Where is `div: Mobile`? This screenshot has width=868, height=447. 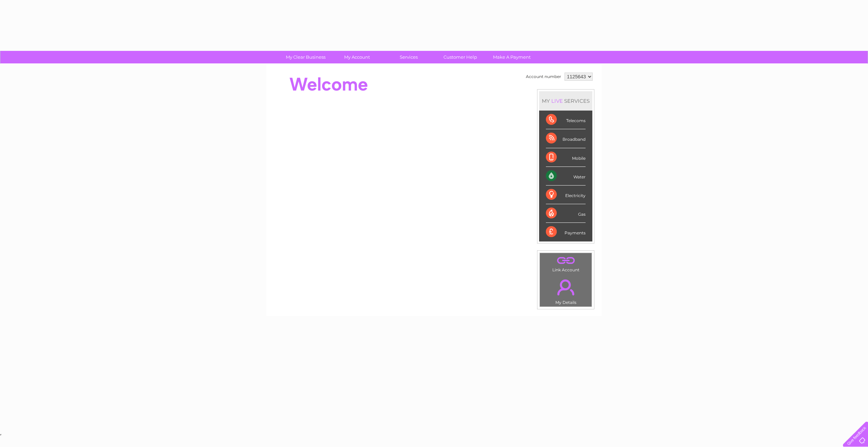 div: Mobile is located at coordinates (566, 157).